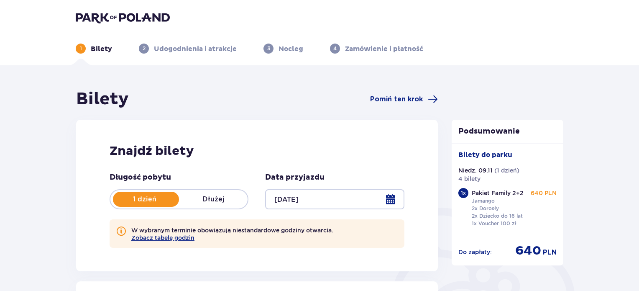 This screenshot has height=291, width=639. I want to click on p: Podsumowanie, so click(508, 131).